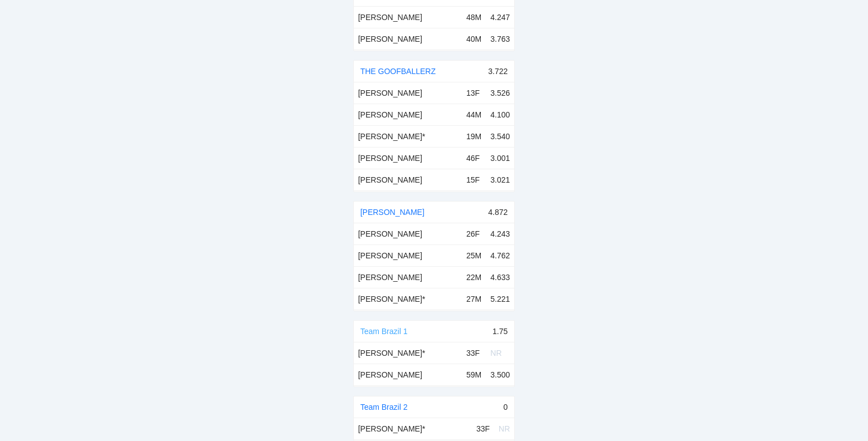  What do you see at coordinates (474, 374) in the screenshot?
I see `td: 59M` at bounding box center [474, 374].